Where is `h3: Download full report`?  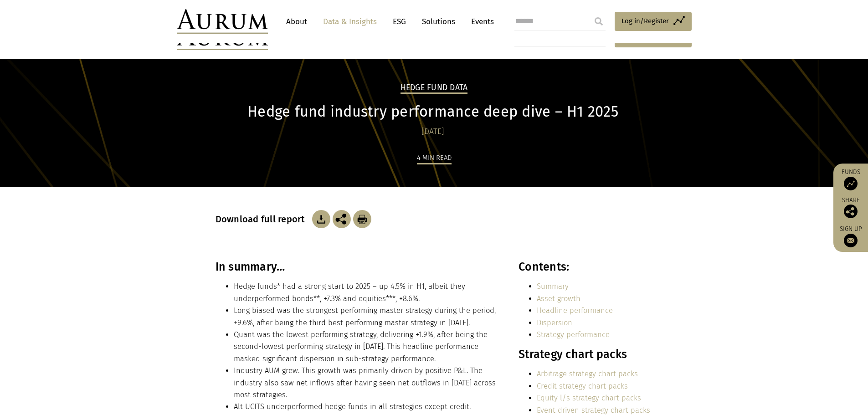 h3: Download full report is located at coordinates (262, 219).